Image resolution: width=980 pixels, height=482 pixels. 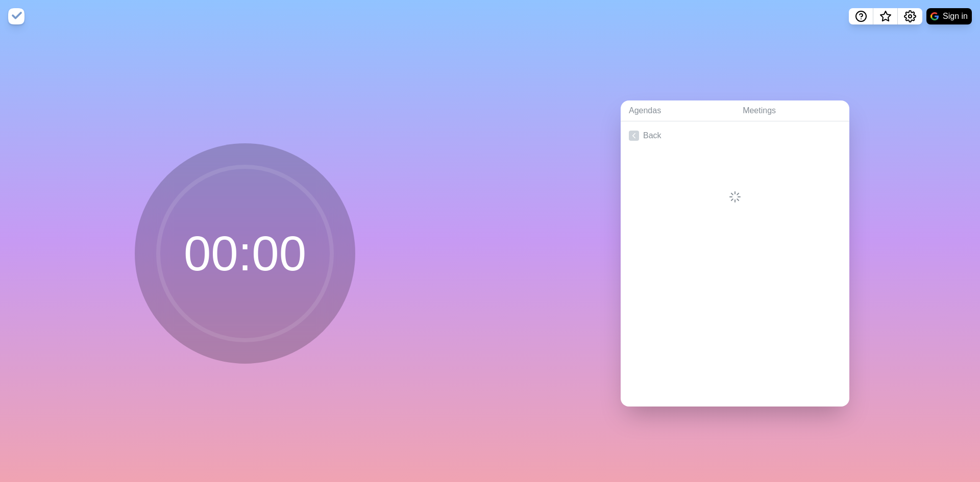 I want to click on a: Agendas, so click(x=678, y=111).